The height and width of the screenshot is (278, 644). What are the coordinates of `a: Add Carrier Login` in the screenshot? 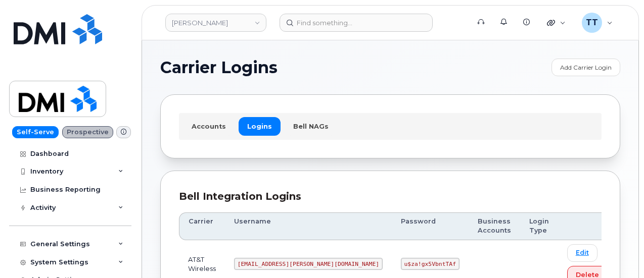 It's located at (586, 67).